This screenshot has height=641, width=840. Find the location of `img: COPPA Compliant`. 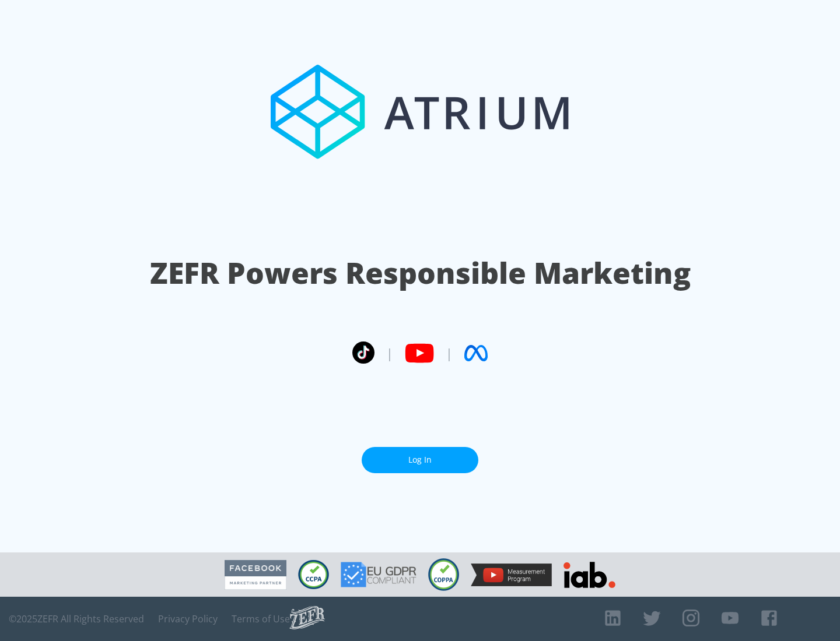

img: COPPA Compliant is located at coordinates (444, 575).